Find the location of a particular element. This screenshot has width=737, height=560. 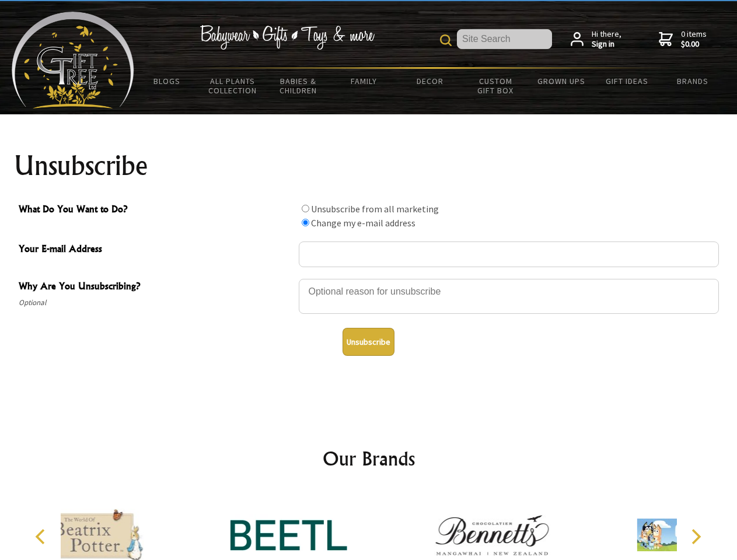

button: Next is located at coordinates (696, 537).